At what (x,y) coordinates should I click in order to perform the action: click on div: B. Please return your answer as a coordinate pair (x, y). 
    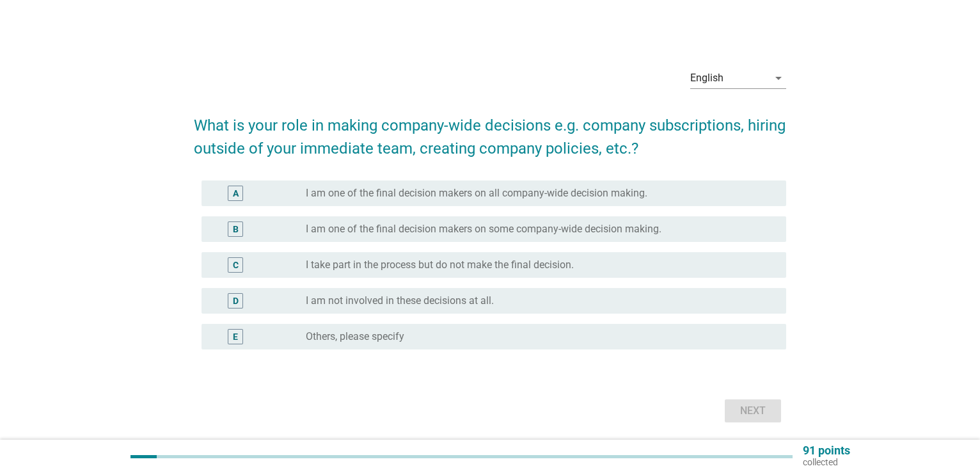
    Looking at the image, I should click on (235, 229).